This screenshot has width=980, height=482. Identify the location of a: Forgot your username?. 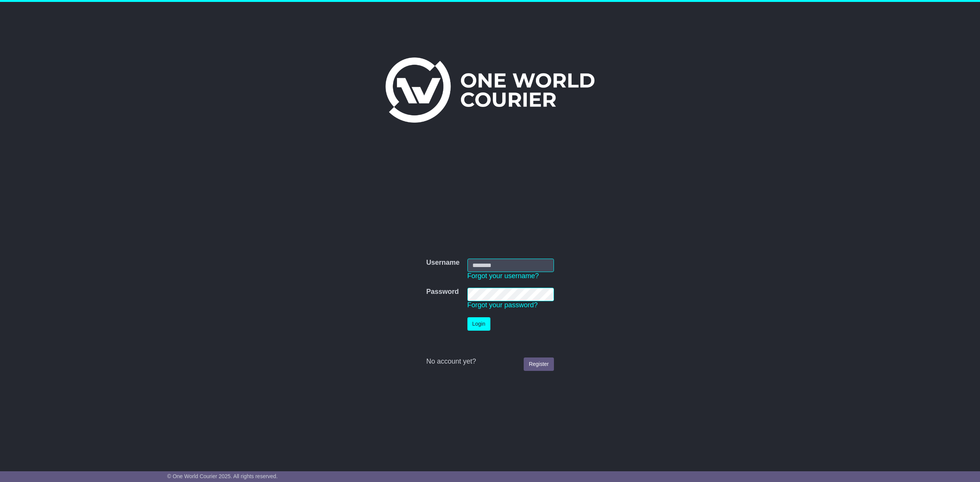
(503, 276).